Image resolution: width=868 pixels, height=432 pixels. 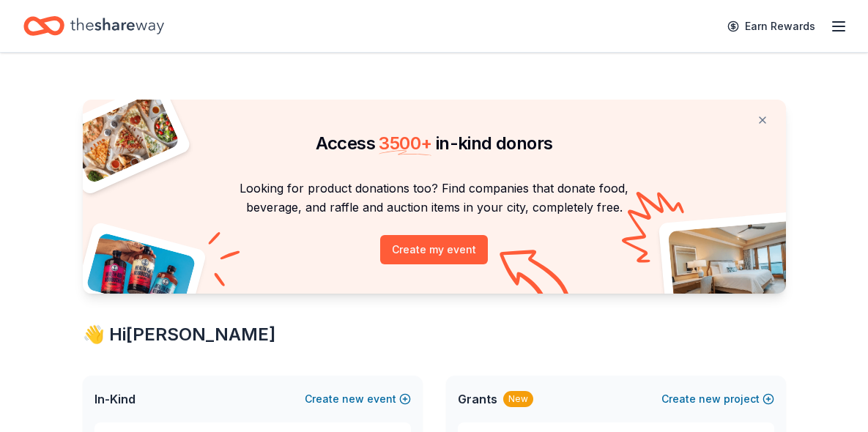 I want to click on div: New, so click(x=518, y=400).